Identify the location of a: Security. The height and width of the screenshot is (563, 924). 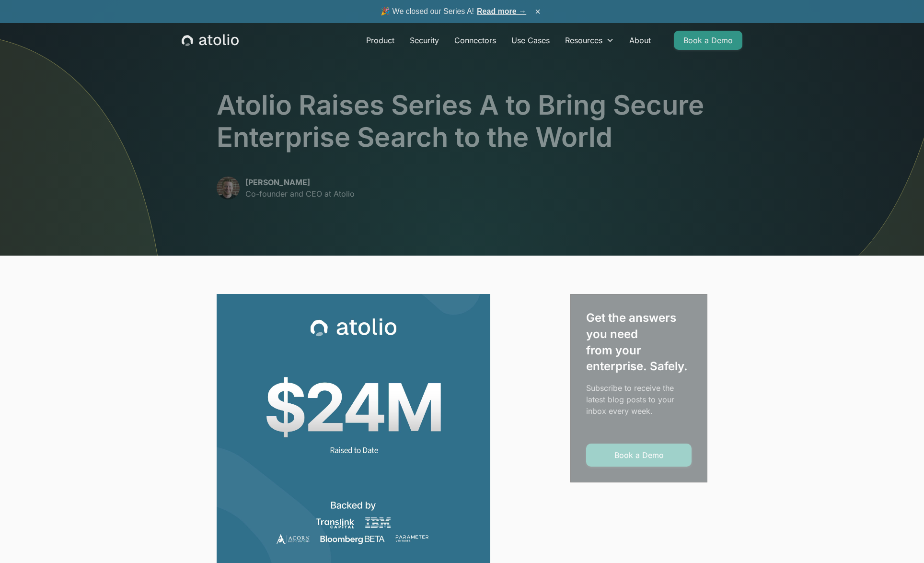
(424, 40).